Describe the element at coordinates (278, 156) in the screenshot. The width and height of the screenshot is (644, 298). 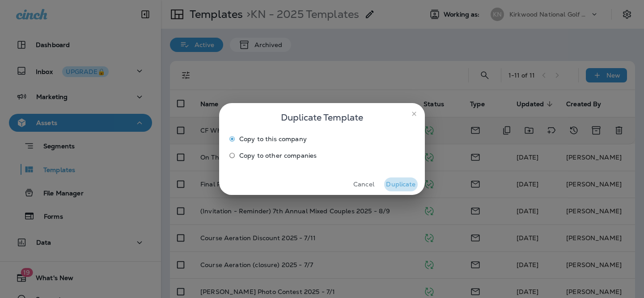
I see `span: Copy to other companies` at that location.